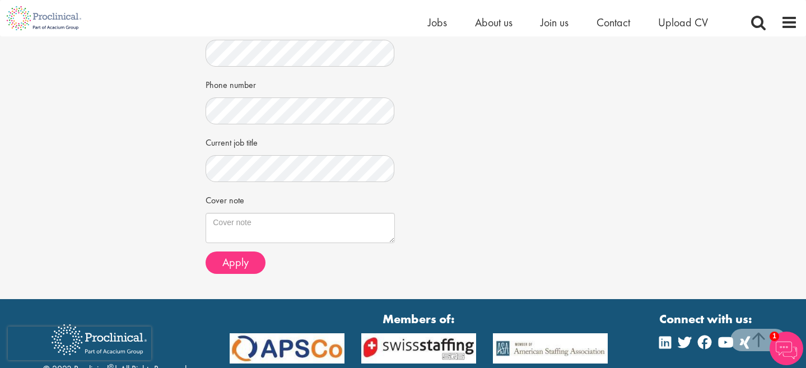  Describe the element at coordinates (235, 262) in the screenshot. I see `span: Apply` at that location.